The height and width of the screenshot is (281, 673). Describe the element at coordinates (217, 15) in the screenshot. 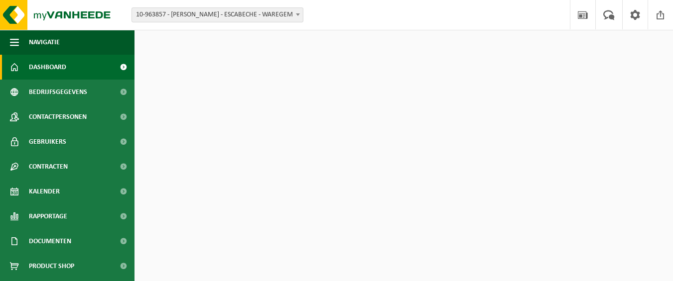

I see `span: 10-963857 - VIAENE KAREL - ESCABECHE - WAREGEM` at that location.